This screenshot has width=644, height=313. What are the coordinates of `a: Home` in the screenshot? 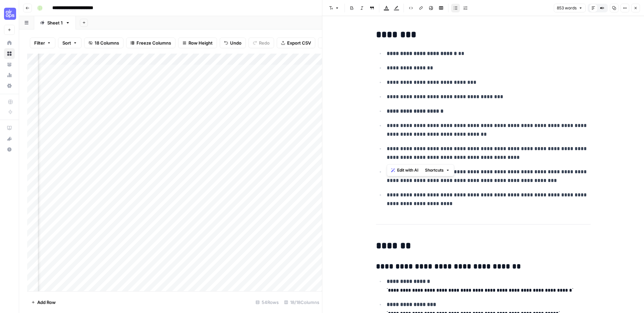 It's located at (10, 43).